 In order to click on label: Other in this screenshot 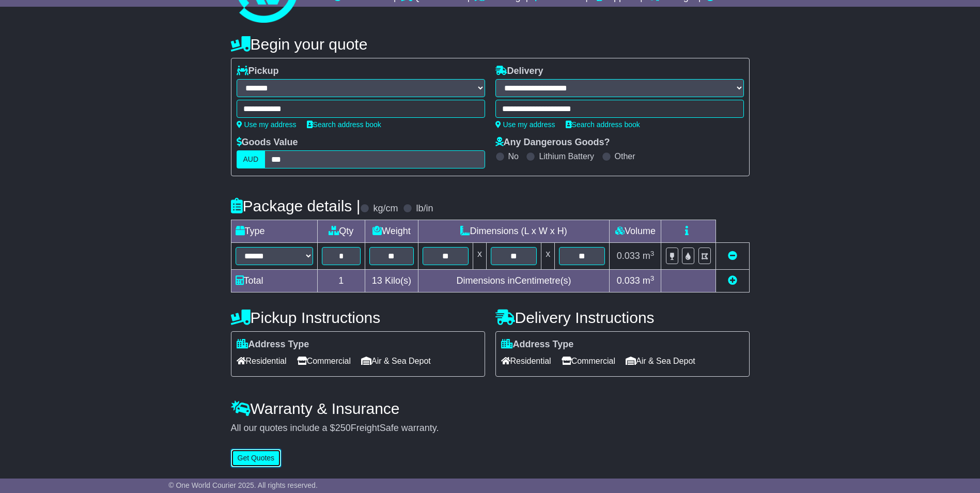, I will do `click(625, 157)`.